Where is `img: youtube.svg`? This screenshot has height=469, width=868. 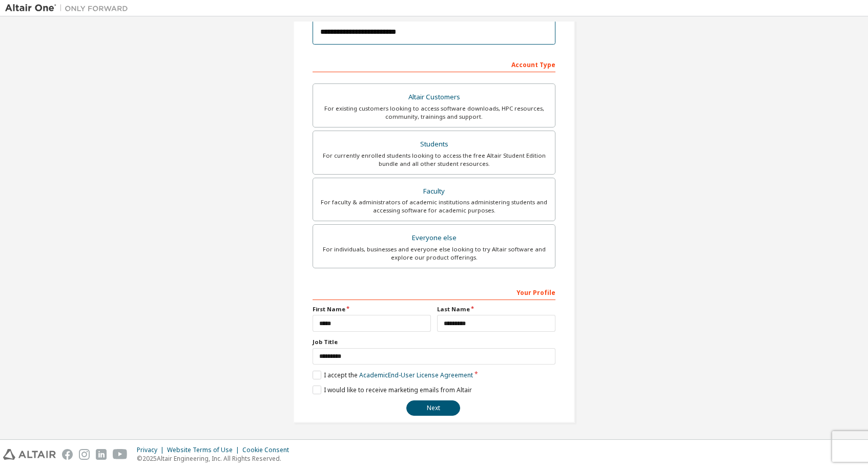 img: youtube.svg is located at coordinates (120, 454).